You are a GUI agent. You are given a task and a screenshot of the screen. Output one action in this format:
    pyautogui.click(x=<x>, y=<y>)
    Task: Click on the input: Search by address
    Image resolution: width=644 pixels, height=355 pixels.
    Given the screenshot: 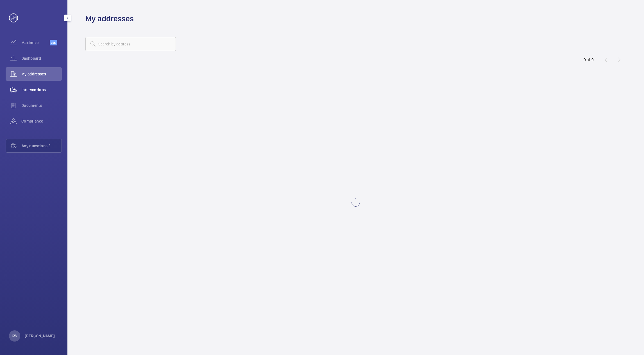 What is the action you would take?
    pyautogui.click(x=131, y=44)
    